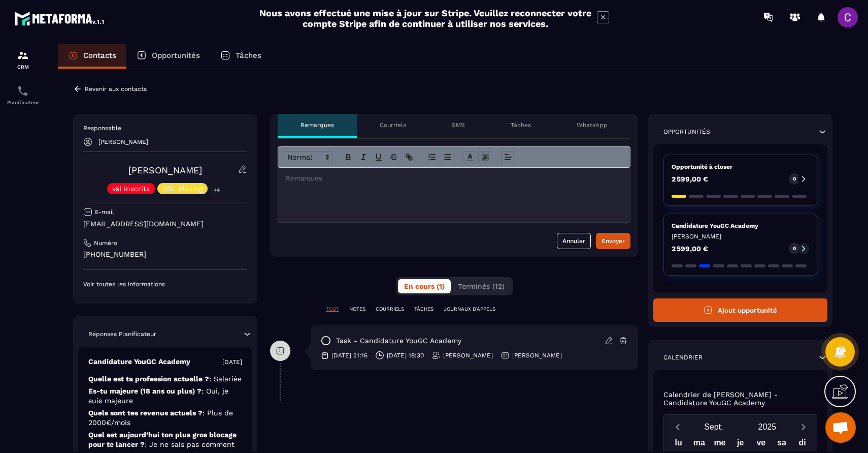 The image size is (868, 453). What do you see at coordinates (613, 241) in the screenshot?
I see `button: Envoyer` at bounding box center [613, 241].